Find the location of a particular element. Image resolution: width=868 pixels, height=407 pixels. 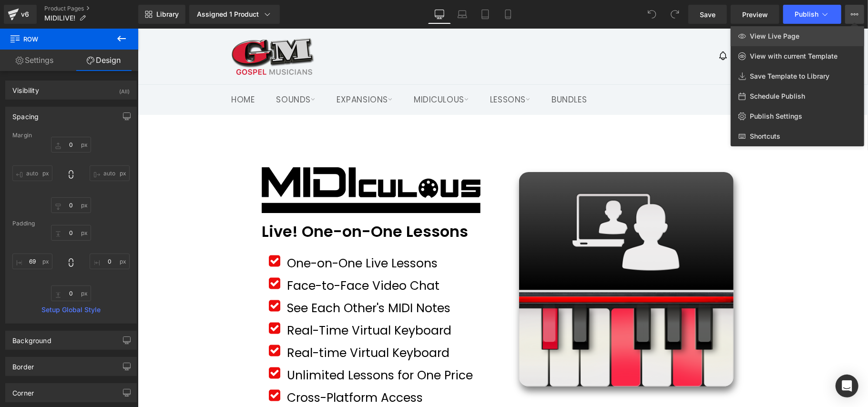

a: Tablet is located at coordinates (485, 14).